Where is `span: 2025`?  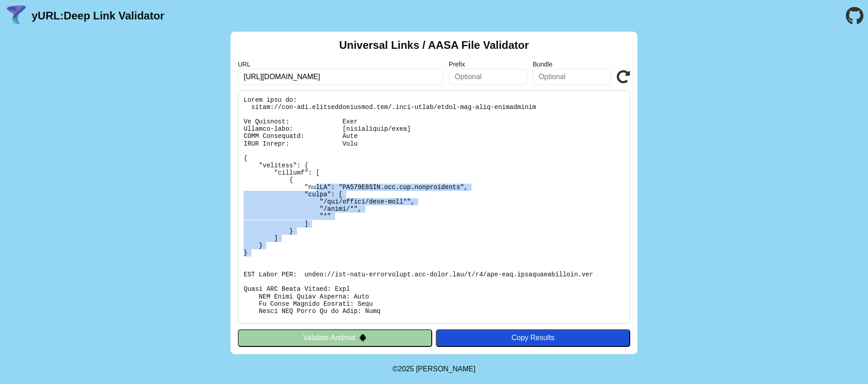 span: 2025 is located at coordinates (406, 368).